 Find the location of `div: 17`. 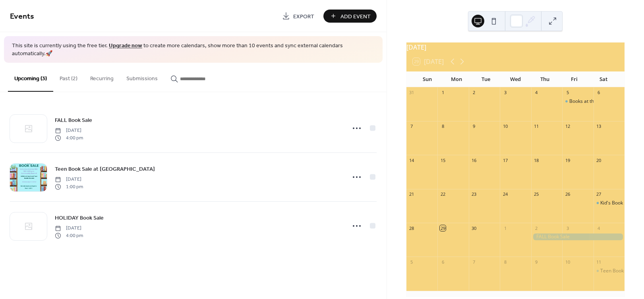

div: 17 is located at coordinates (505, 160).